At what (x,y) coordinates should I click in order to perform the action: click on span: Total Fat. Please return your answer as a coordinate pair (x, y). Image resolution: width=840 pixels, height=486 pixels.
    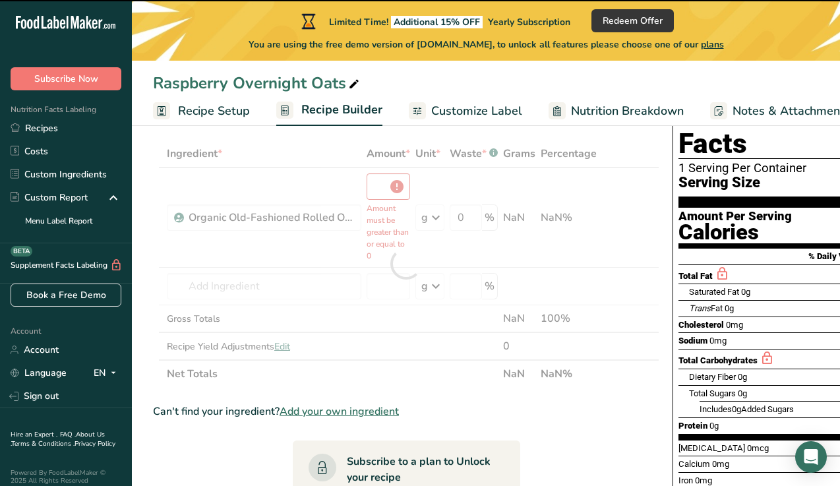
    Looking at the image, I should click on (696, 276).